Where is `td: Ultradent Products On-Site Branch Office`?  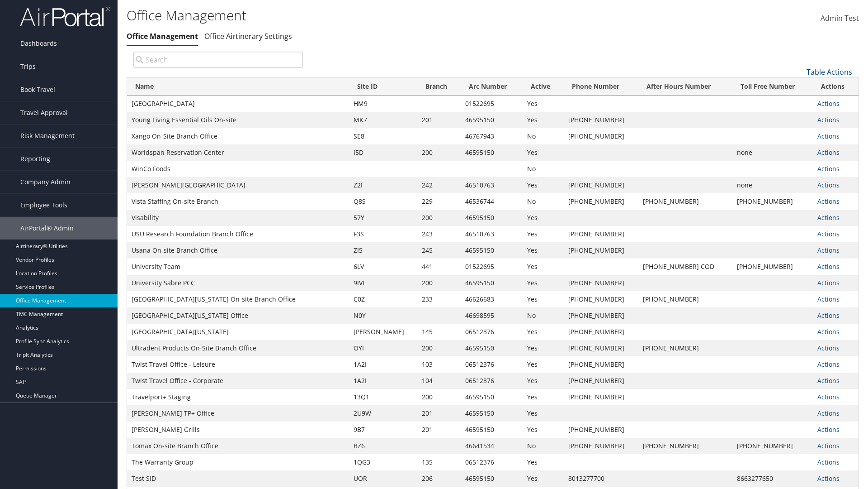 td: Ultradent Products On-Site Branch Office is located at coordinates (238, 348).